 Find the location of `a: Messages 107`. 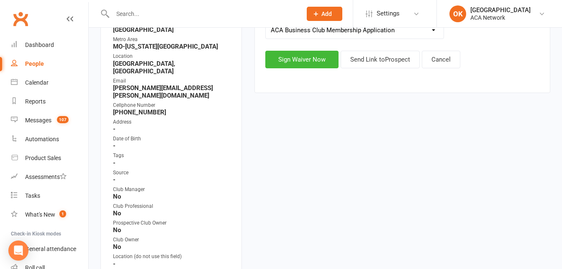

a: Messages 107 is located at coordinates (49, 120).